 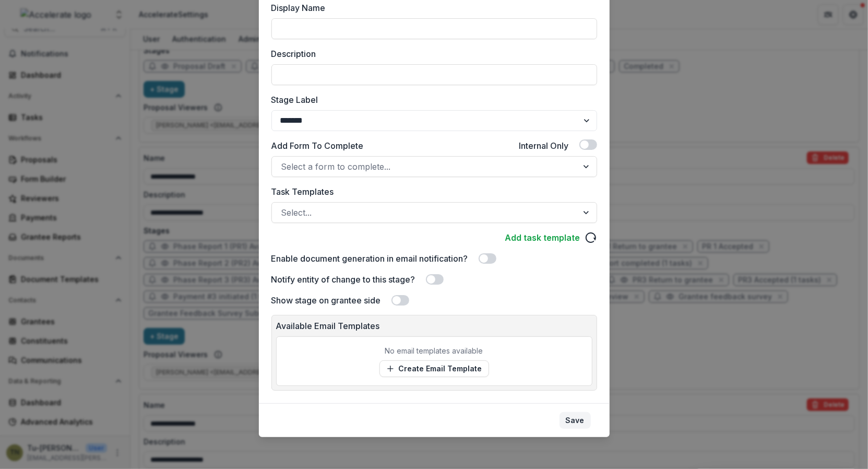 I want to click on a: Create Email Template, so click(x=434, y=368).